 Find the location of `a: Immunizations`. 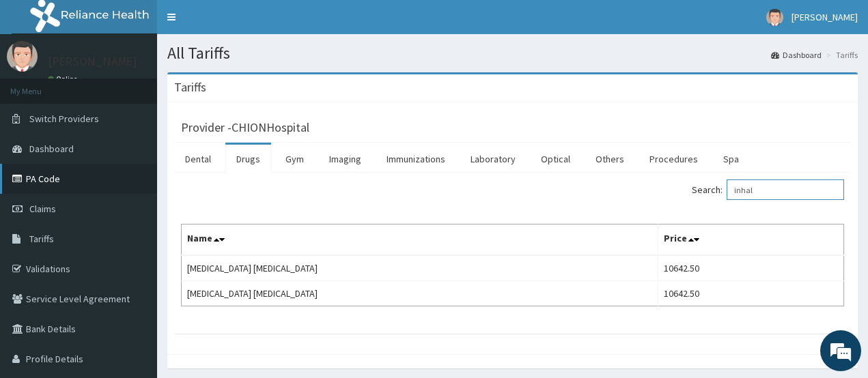

a: Immunizations is located at coordinates (416, 159).